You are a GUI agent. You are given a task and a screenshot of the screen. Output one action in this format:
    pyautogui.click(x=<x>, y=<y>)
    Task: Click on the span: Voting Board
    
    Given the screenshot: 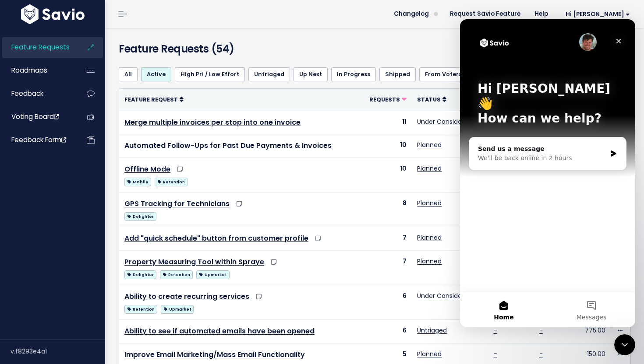 What is the action you would take?
    pyautogui.click(x=35, y=117)
    